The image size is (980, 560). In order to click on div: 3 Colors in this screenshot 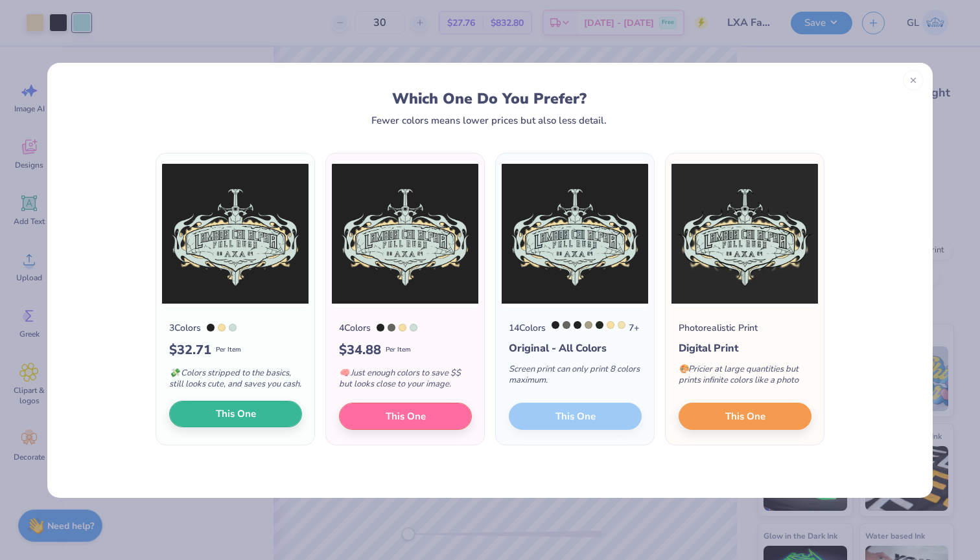, I will do `click(185, 328)`.